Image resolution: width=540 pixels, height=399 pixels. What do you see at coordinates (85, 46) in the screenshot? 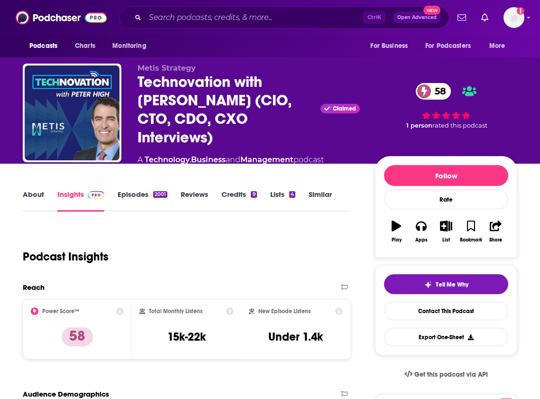
I see `span: Charts` at bounding box center [85, 46].